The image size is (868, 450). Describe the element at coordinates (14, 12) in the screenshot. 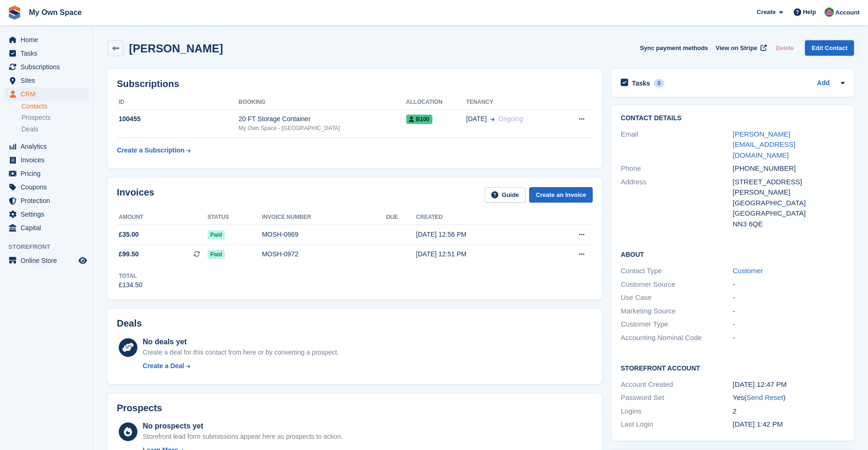

I see `img: stora-icon-8386f47178a22dfd0bd8f6a31ec36ba5ce8667c1dd55bd0f319d3a0aa187defe.svg` at that location.